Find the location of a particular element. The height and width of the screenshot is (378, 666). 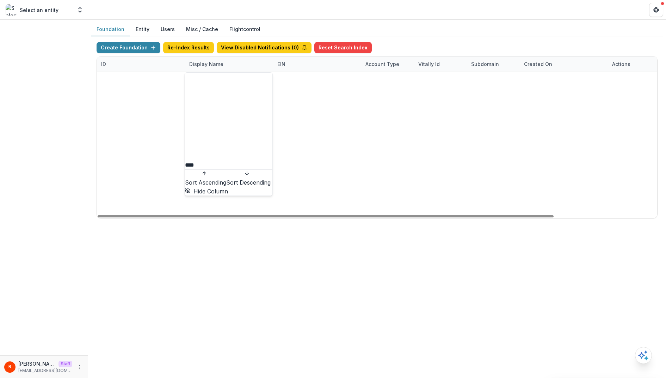

a: Flightcontrol is located at coordinates (245, 29).